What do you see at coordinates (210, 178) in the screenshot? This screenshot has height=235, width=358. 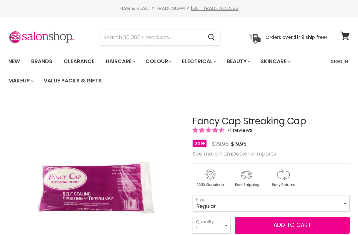 I see `img: genuine.gif` at bounding box center [210, 178].